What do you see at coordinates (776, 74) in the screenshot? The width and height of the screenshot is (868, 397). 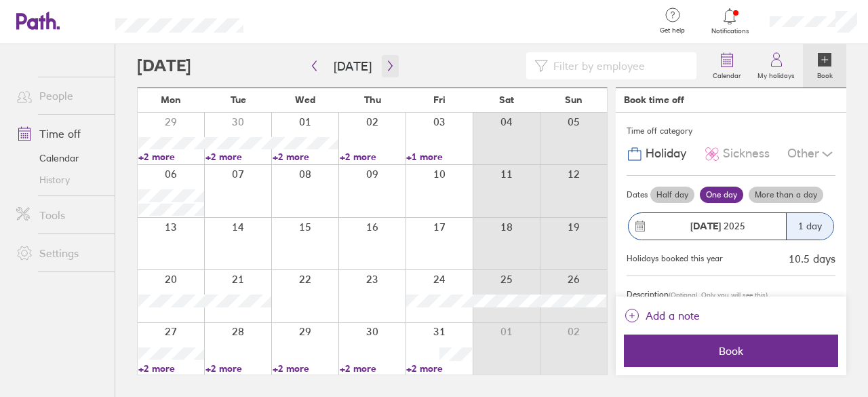 I see `label: My holidays` at bounding box center [776, 74].